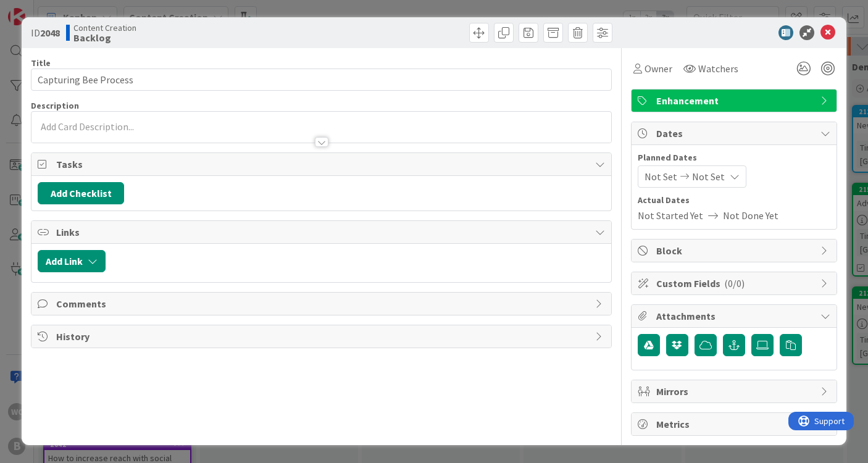 This screenshot has width=868, height=463. What do you see at coordinates (735, 134) in the screenshot?
I see `span: Dates` at bounding box center [735, 134].